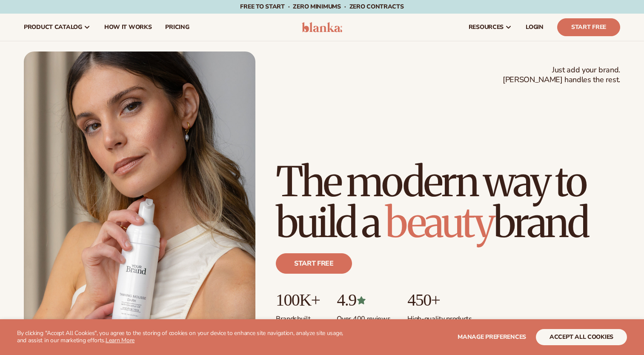 The width and height of the screenshot is (644, 355). What do you see at coordinates (128, 27) in the screenshot?
I see `a: How It Works` at bounding box center [128, 27].